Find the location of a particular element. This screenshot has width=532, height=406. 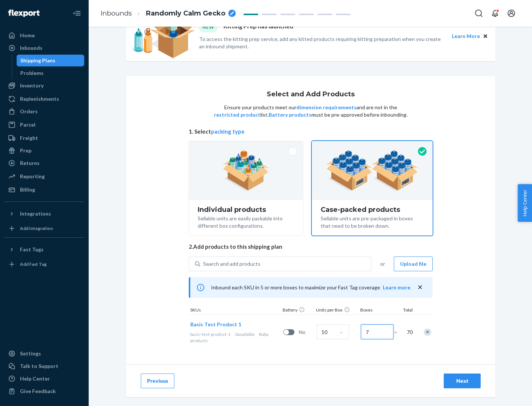

h1: Select and Add Products is located at coordinates (311, 95).